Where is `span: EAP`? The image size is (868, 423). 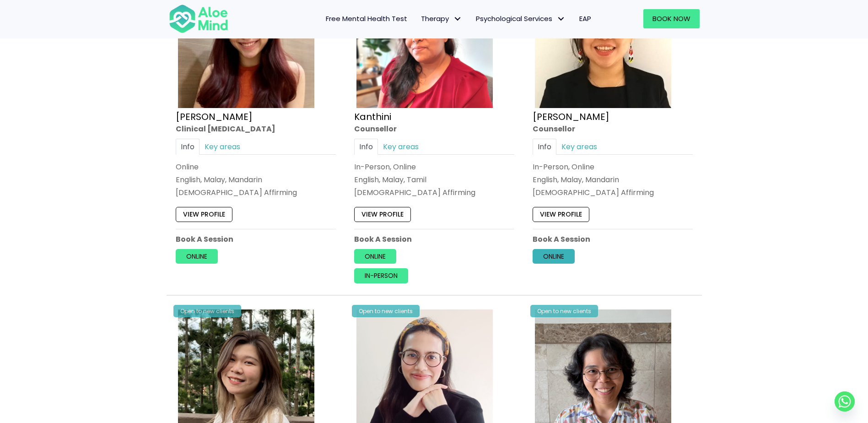
span: EAP is located at coordinates (585, 18).